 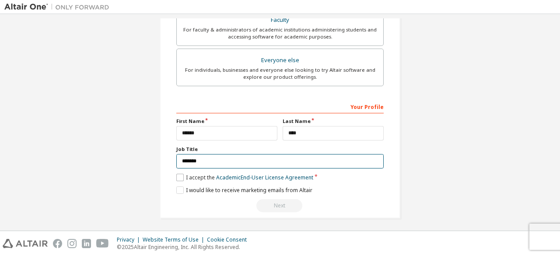 What do you see at coordinates (226, 121) in the screenshot?
I see `label: First Name` at bounding box center [226, 121].